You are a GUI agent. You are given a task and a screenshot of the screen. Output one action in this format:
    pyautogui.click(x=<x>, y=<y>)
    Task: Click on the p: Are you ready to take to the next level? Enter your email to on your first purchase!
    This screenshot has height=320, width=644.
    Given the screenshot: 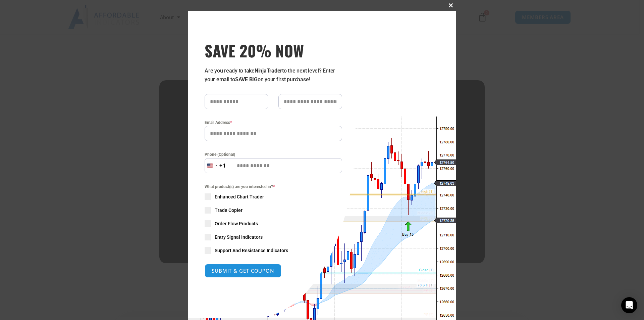 What is the action you would take?
    pyautogui.click(x=274, y=76)
    